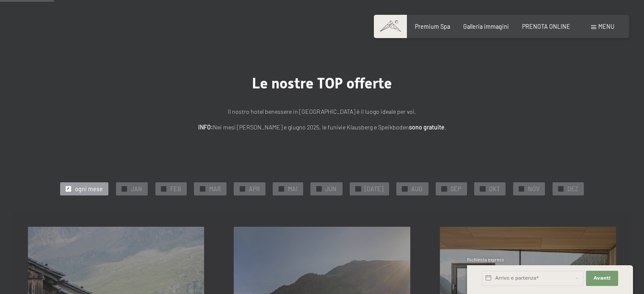  Describe the element at coordinates (89, 189) in the screenshot. I see `span: ogni mese` at that location.